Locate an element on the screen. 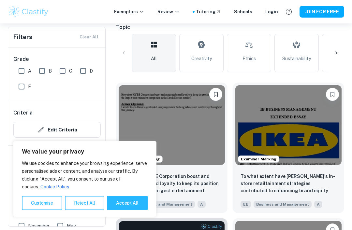 Image resolution: width=352 pixels, height=230 pixels. img: Clastify logo is located at coordinates (28, 12).